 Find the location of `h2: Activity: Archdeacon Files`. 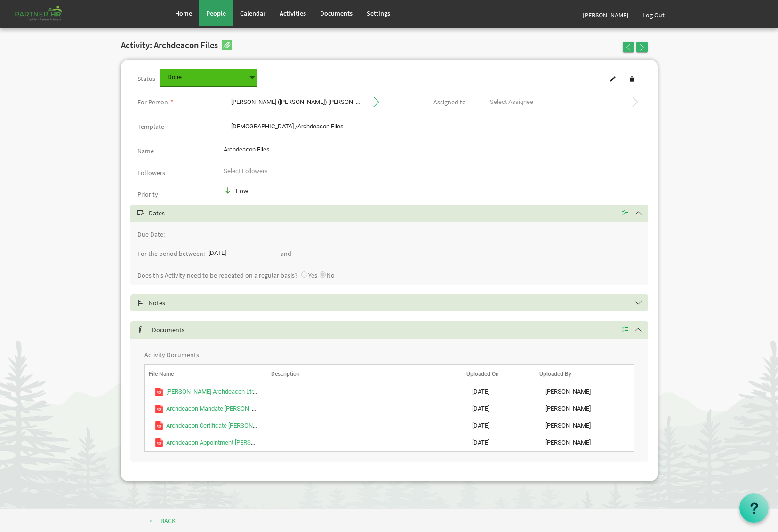

h2: Activity: Archdeacon Files is located at coordinates (170, 45).